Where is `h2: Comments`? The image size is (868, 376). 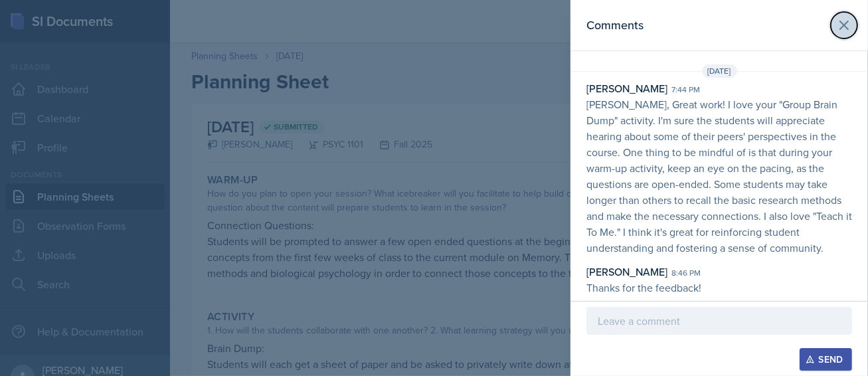
h2: Comments is located at coordinates (615, 25).